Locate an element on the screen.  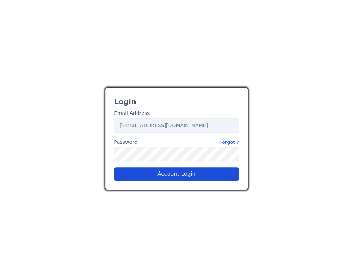
label: Password is located at coordinates (177, 142).